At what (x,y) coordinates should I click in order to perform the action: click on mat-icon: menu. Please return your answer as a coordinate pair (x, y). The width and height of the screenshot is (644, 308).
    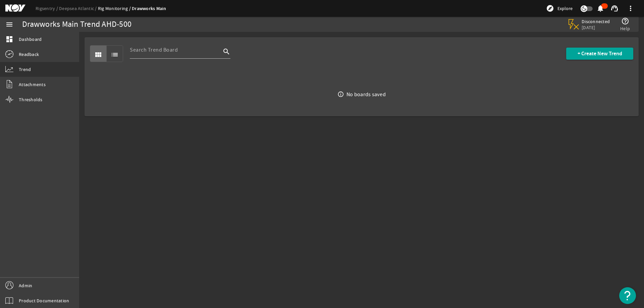
    Looking at the image, I should click on (10, 25).